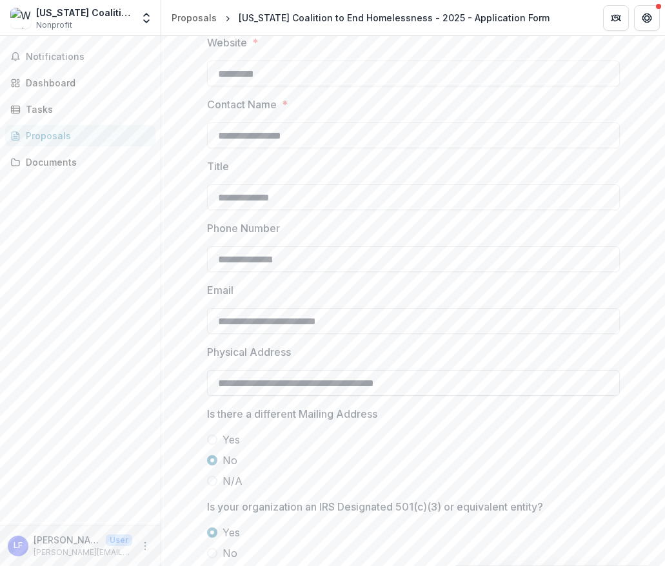 The width and height of the screenshot is (665, 566). What do you see at coordinates (80, 109) in the screenshot?
I see `a: Tasks` at bounding box center [80, 109].